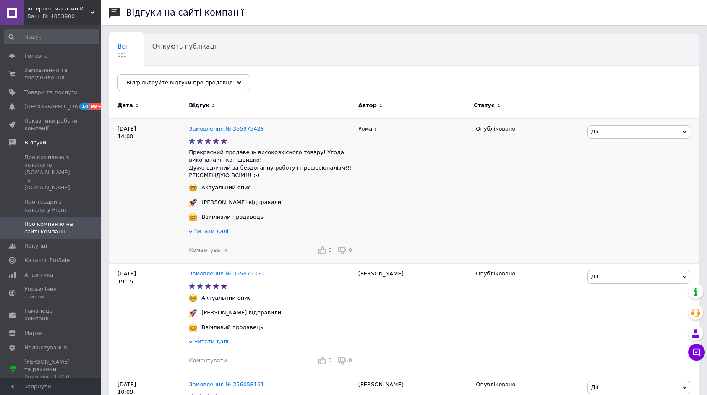  What do you see at coordinates (160, 78) in the screenshot?
I see `span: Опубліковані без комен...` at bounding box center [160, 78].